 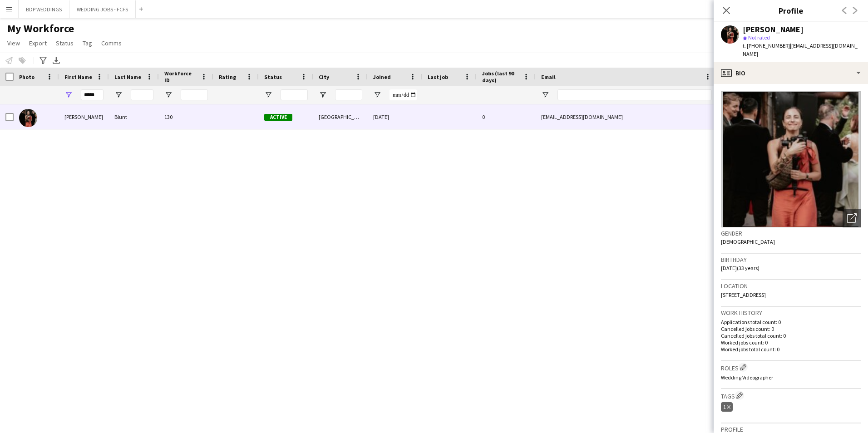 What do you see at coordinates (111, 43) in the screenshot?
I see `a: Comms` at bounding box center [111, 43].